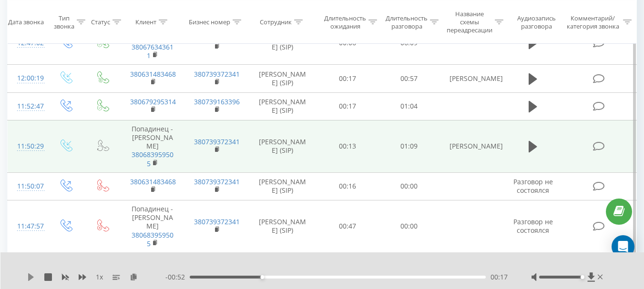  I want to click on div: Сотрудник, so click(276, 22).